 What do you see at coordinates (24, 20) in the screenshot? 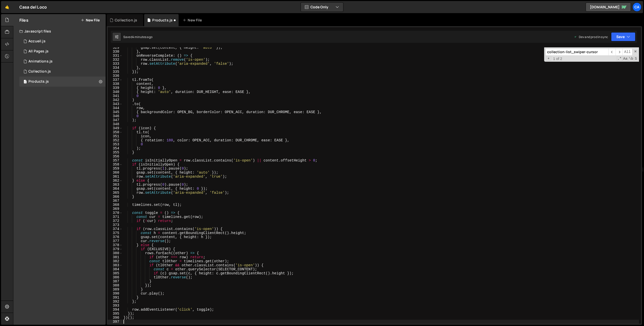
I see `h2: Files` at bounding box center [24, 20].